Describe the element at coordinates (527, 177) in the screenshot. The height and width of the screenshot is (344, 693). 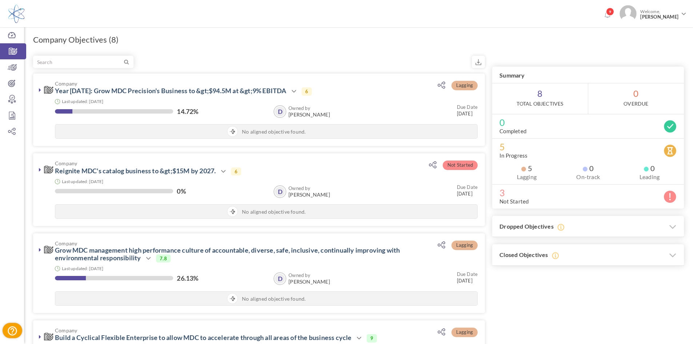
I see `label: Lagging` at that location.